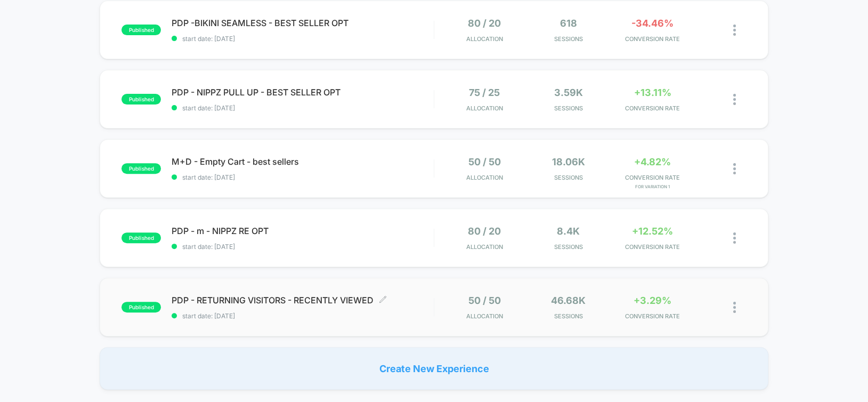 Image resolution: width=868 pixels, height=402 pixels. Describe the element at coordinates (302, 161) in the screenshot. I see `span: M+D - Empty Cart - best sellers` at that location.